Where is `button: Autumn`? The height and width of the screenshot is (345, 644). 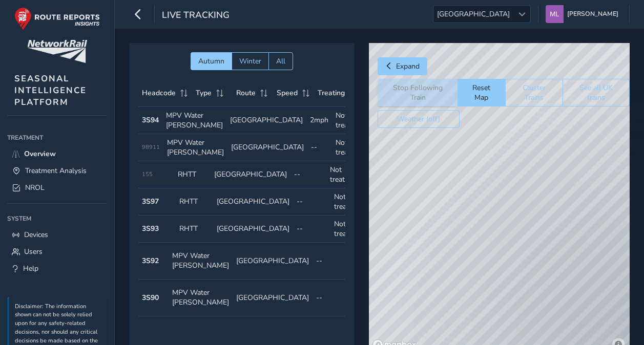 button: Autumn is located at coordinates (211, 61).